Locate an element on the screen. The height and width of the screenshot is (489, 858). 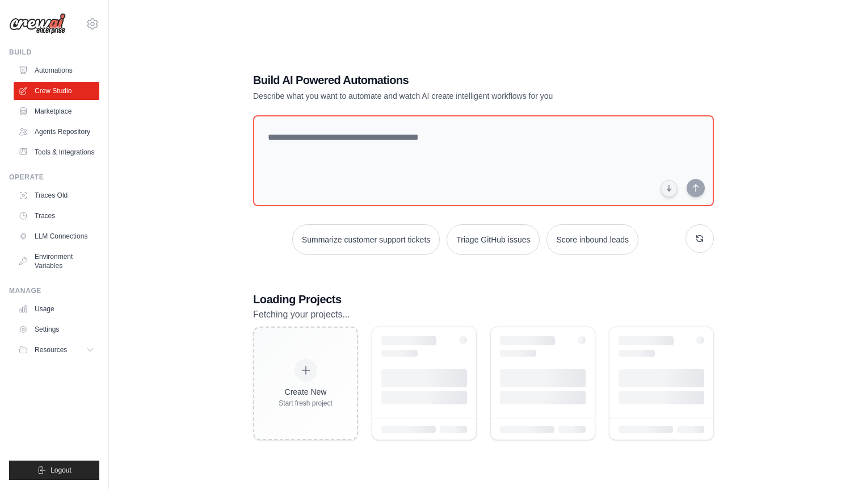
button: Summarize customer support tickets is located at coordinates (366, 240).